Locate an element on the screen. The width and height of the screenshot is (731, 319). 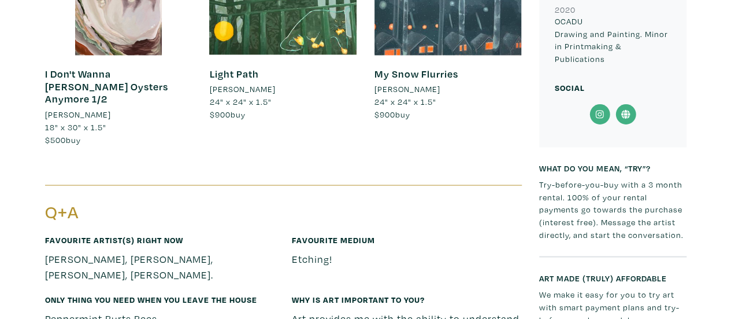
span: $500 is located at coordinates (56, 139).